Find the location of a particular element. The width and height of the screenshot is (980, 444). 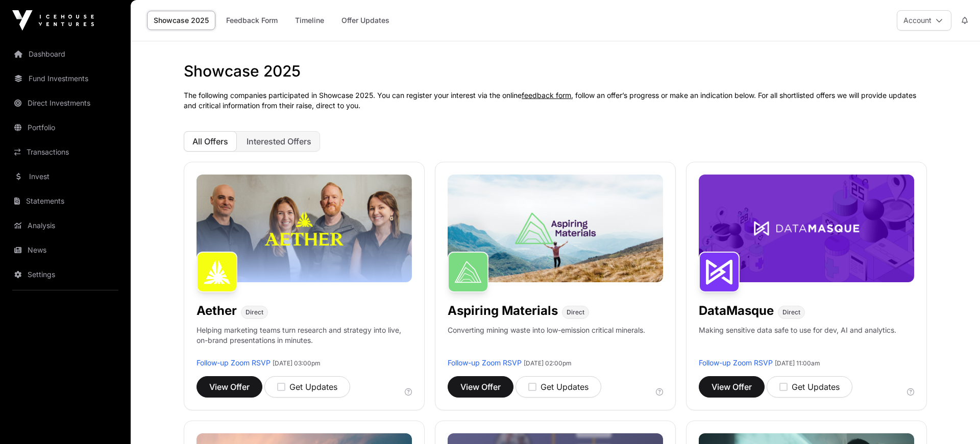

a: Offer Updates is located at coordinates (365, 20).